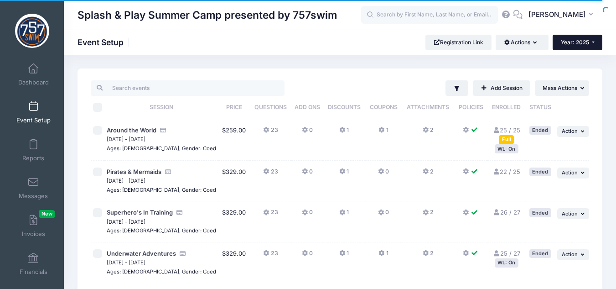 The width and height of the screenshot is (616, 289). Describe the element at coordinates (33, 234) in the screenshot. I see `span: Invoices` at that location.